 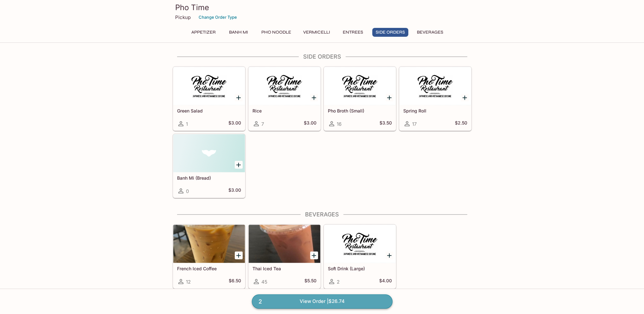 I want to click on div: Banh Mi (Bread), so click(x=209, y=153).